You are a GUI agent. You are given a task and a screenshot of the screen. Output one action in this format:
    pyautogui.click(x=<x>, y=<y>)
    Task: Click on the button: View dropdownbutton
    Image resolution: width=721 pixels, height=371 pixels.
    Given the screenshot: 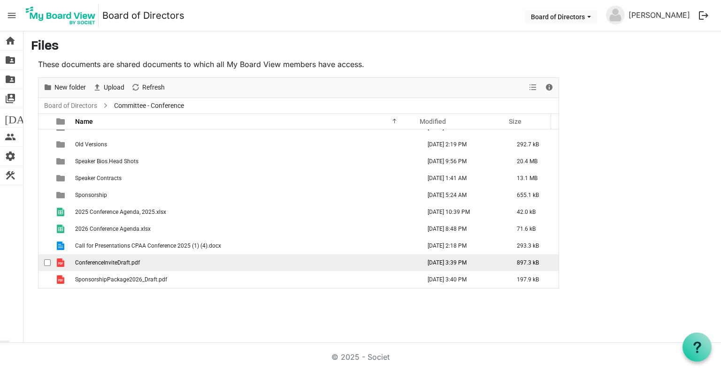 What is the action you would take?
    pyautogui.click(x=533, y=87)
    